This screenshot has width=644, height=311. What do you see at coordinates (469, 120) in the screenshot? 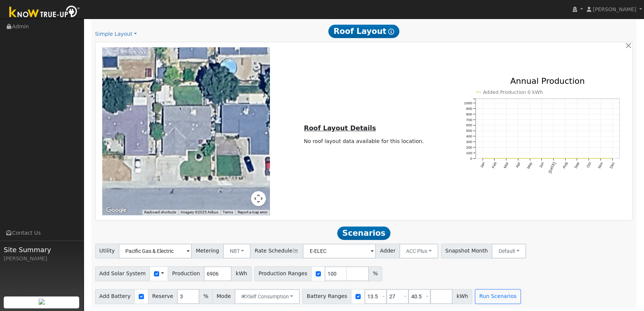
I see `text: 700` at bounding box center [469, 120].